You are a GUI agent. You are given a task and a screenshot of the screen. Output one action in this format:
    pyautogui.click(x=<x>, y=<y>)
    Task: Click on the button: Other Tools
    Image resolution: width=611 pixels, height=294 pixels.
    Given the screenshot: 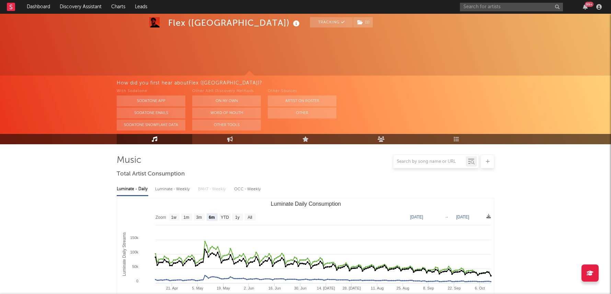 What is the action you would take?
    pyautogui.click(x=226, y=125)
    